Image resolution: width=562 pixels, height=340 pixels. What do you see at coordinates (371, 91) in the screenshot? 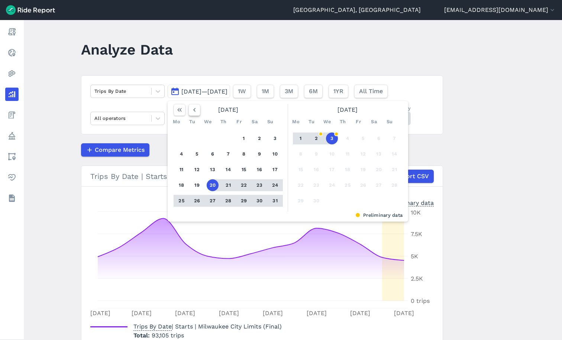
I see `span: All Time` at bounding box center [371, 91].